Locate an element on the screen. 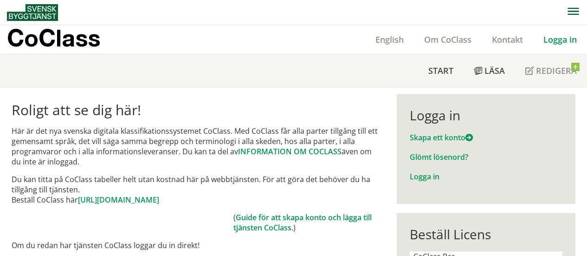 The image size is (587, 256). img: Svensk Byggtjänst is located at coordinates (33, 13).